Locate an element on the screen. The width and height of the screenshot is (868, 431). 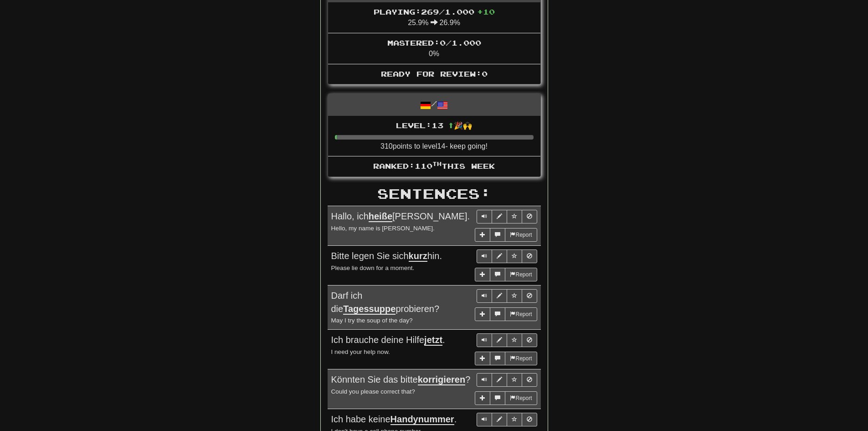
h2: Sentences: is located at coordinates (434, 193).